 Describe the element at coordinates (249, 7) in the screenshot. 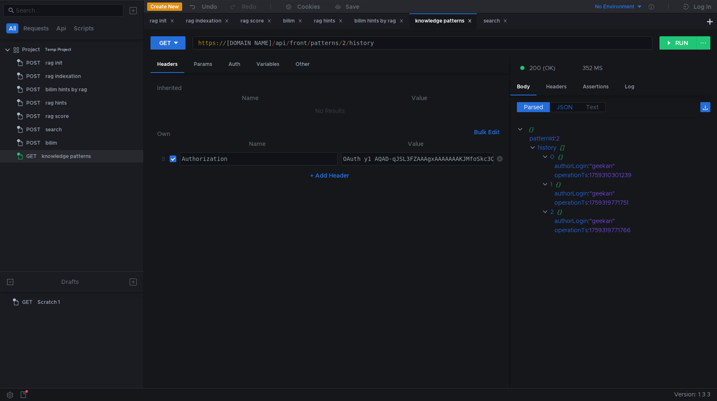

I see `div: Redo` at that location.